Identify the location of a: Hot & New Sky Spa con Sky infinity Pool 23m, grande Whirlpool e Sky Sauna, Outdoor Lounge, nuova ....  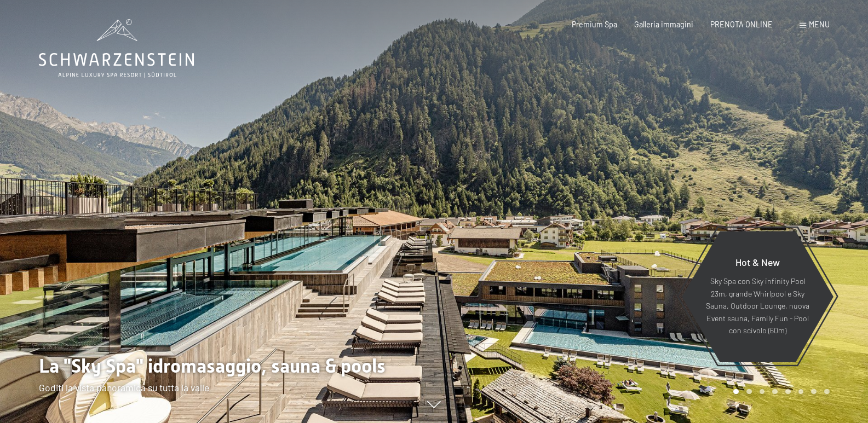
(757, 296).